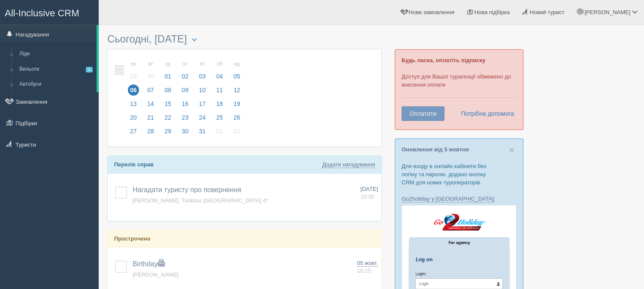  Describe the element at coordinates (203, 131) in the screenshot. I see `span: 31` at that location.